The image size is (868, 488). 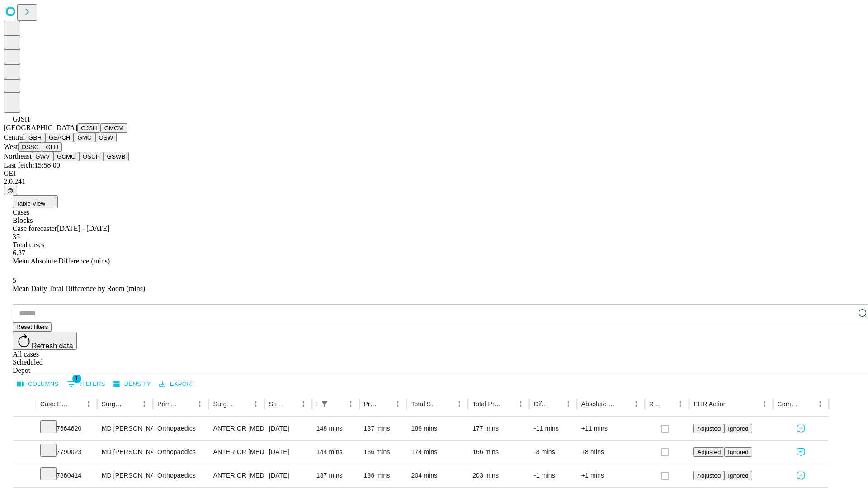 What do you see at coordinates (19, 253) in the screenshot?
I see `span: 6.37` at bounding box center [19, 253].